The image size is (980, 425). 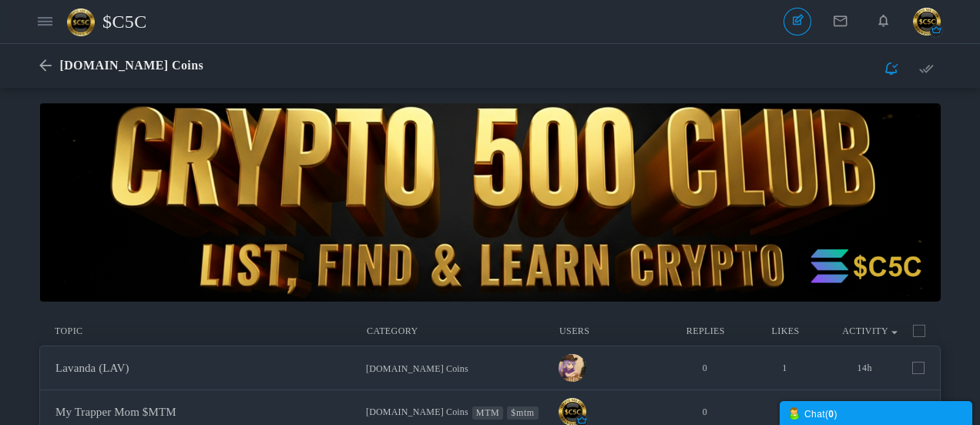 What do you see at coordinates (830, 414) in the screenshot?
I see `strong: 0` at bounding box center [830, 414].